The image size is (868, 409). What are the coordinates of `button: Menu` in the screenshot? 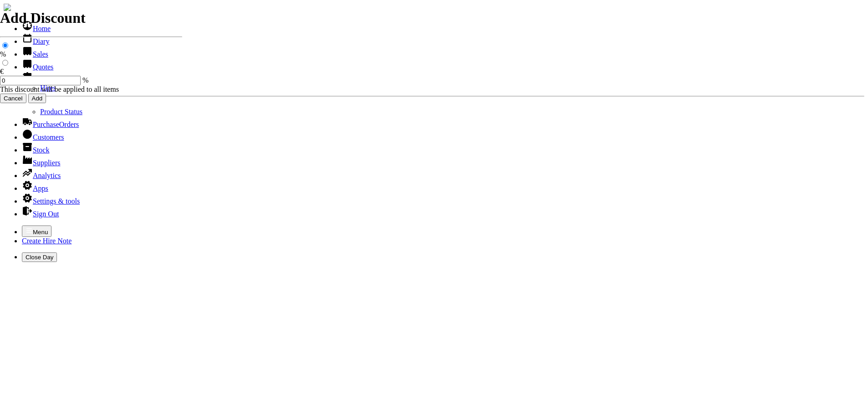 It's located at (36, 231).